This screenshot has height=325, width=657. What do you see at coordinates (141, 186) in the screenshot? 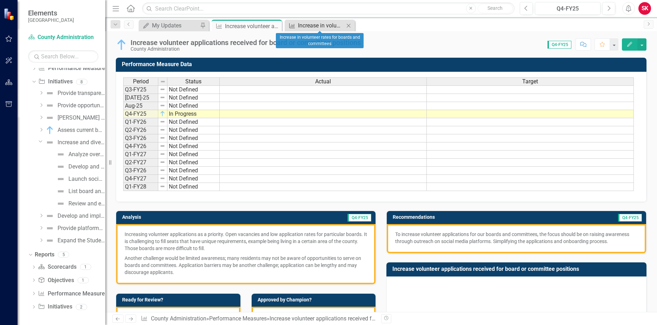
I see `td: Q1-FY28` at bounding box center [141, 186].